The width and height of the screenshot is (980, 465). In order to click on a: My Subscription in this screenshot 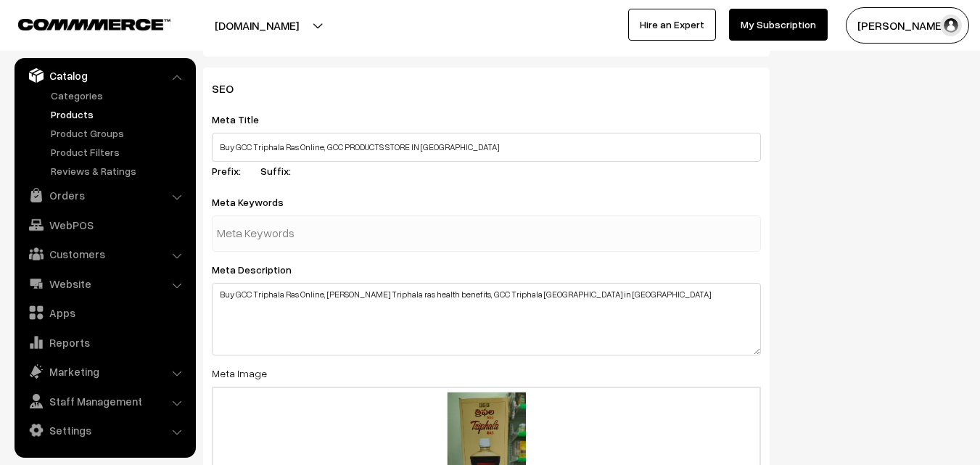, I will do `click(779, 25)`.